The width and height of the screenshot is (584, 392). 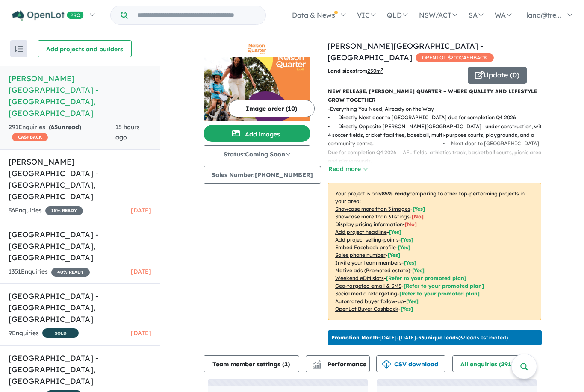 What do you see at coordinates (372, 270) in the screenshot?
I see `u: Native ads (Promoted estate)` at bounding box center [372, 270].